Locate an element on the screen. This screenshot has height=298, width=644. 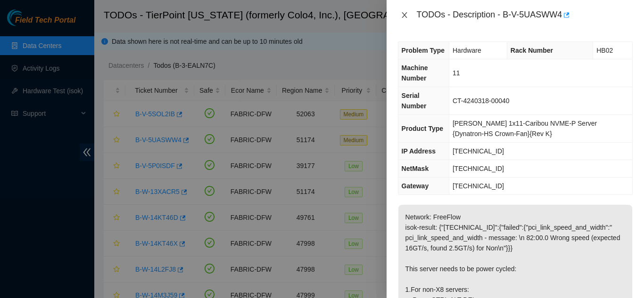
span: Rack Number is located at coordinates (532, 51).